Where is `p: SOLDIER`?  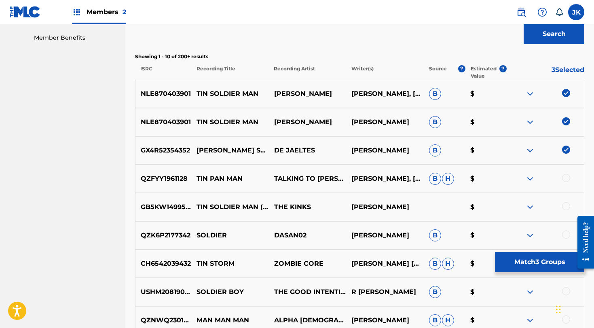 p: SOLDIER is located at coordinates (230, 235).